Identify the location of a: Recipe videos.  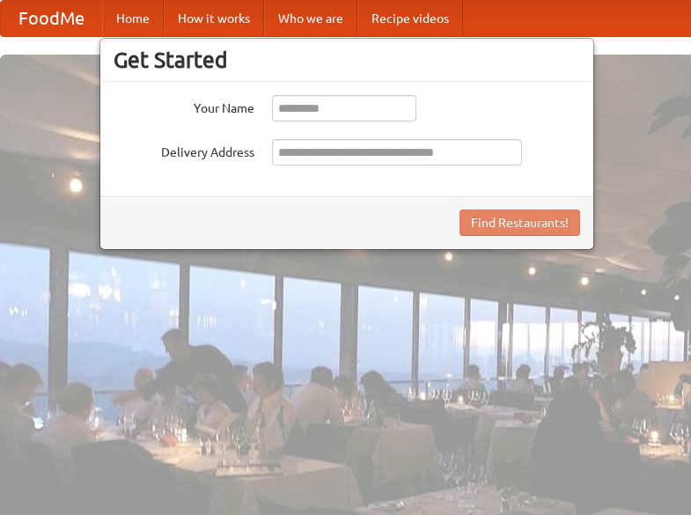
(410, 18).